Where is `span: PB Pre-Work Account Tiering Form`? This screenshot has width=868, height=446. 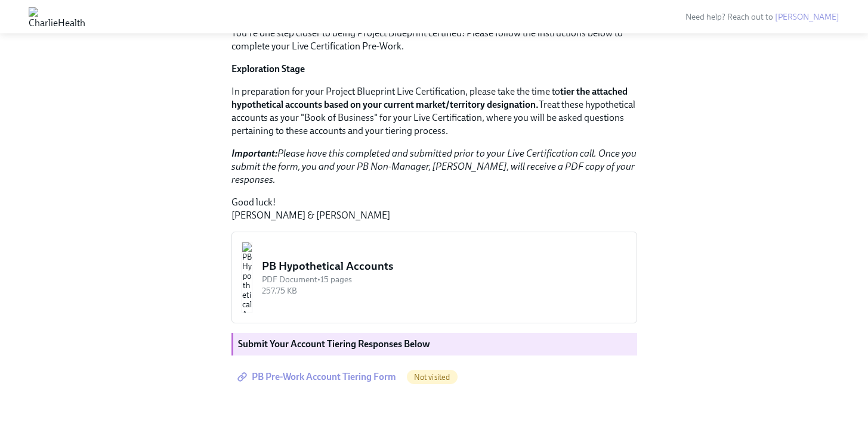
span: PB Pre-Work Account Tiering Form is located at coordinates (318, 377).